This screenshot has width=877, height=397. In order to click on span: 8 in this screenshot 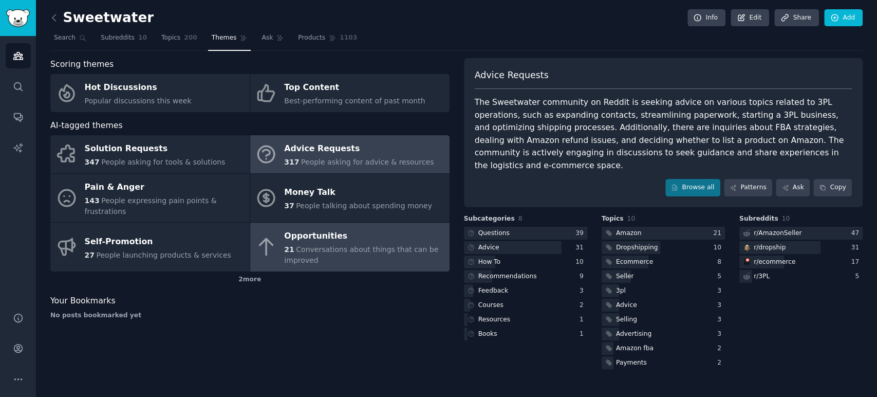, I will do `click(521, 218)`.